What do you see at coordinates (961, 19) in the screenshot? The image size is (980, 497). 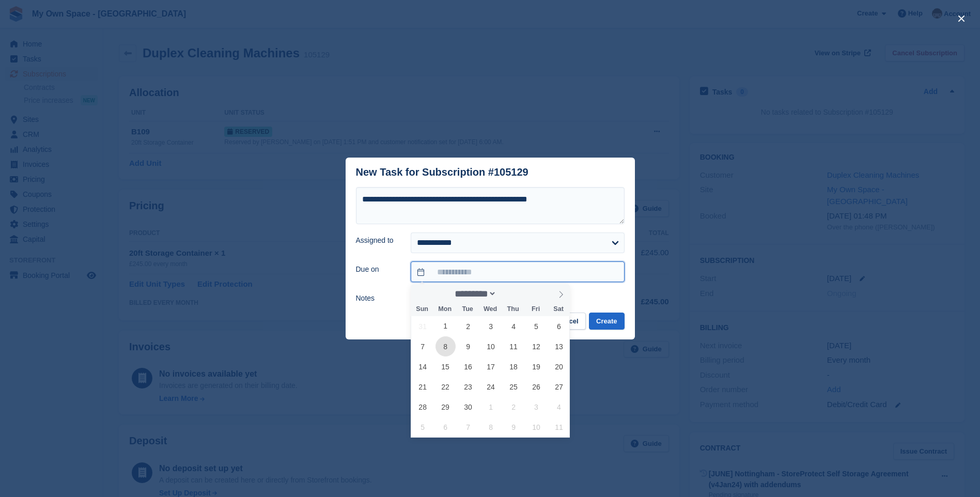 I see `button: close` at bounding box center [961, 19].